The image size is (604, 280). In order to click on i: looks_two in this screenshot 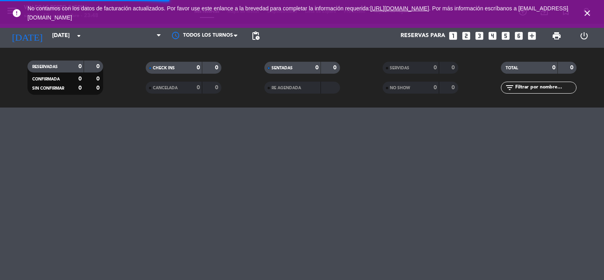, I will do `click(466, 36)`.